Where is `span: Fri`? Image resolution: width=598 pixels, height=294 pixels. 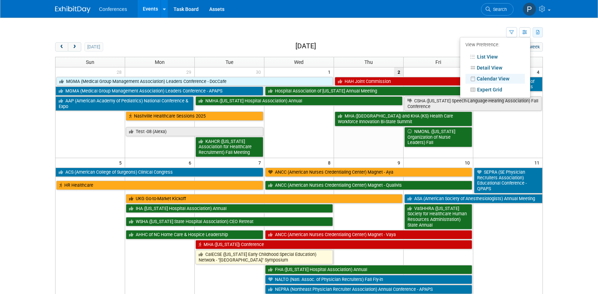
span: Fri is located at coordinates (438, 62).